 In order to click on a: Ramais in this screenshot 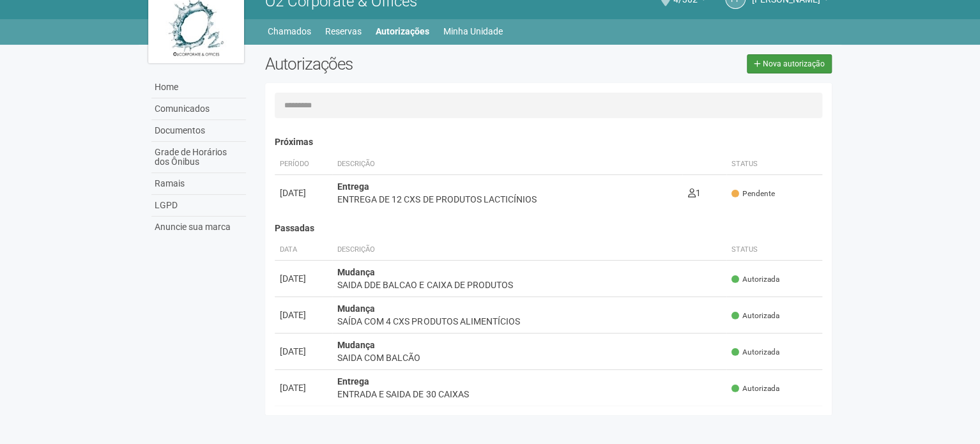, I will do `click(199, 184)`.